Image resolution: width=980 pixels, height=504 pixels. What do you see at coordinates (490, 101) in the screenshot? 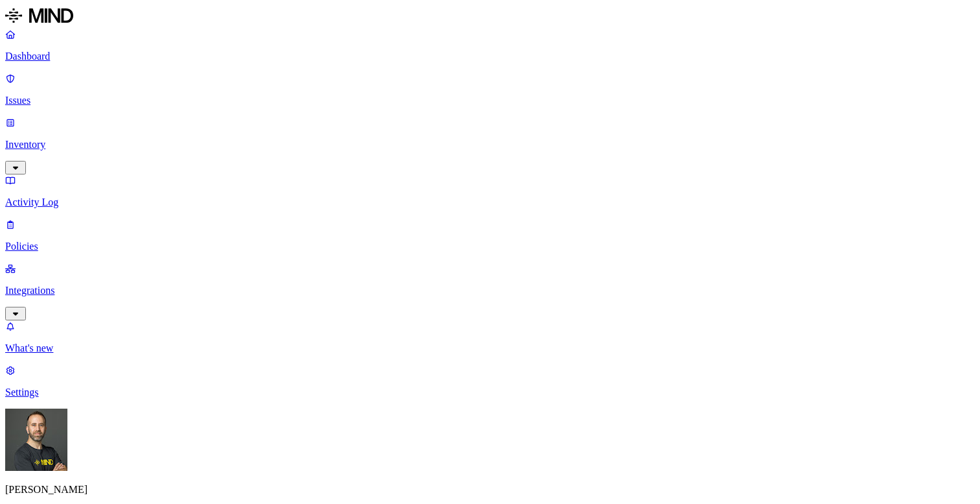
I see `p: Issues` at bounding box center [490, 101].